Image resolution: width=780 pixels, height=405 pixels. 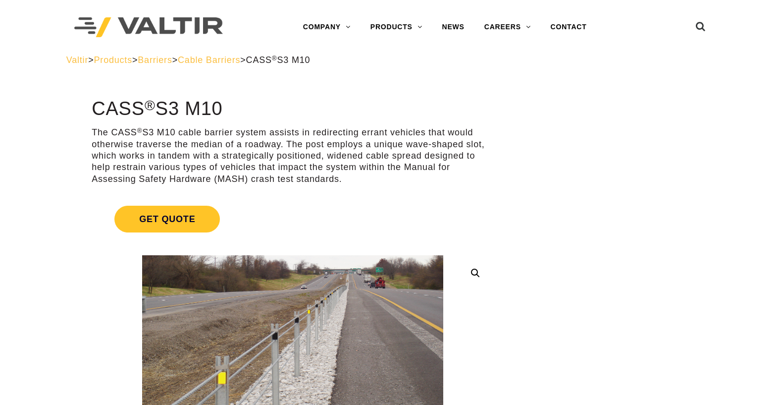 What do you see at coordinates (569, 27) in the screenshot?
I see `a: CONTACT` at bounding box center [569, 27].